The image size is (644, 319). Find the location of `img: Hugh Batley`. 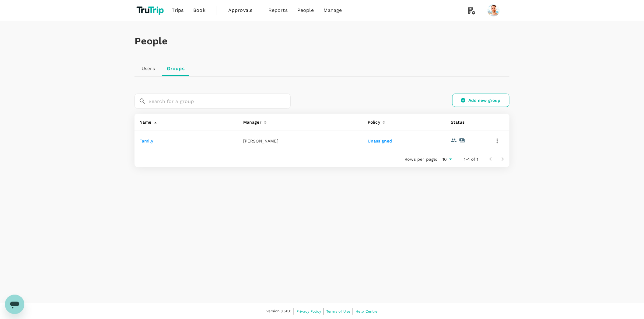

img: Hugh Batley is located at coordinates (493, 10).